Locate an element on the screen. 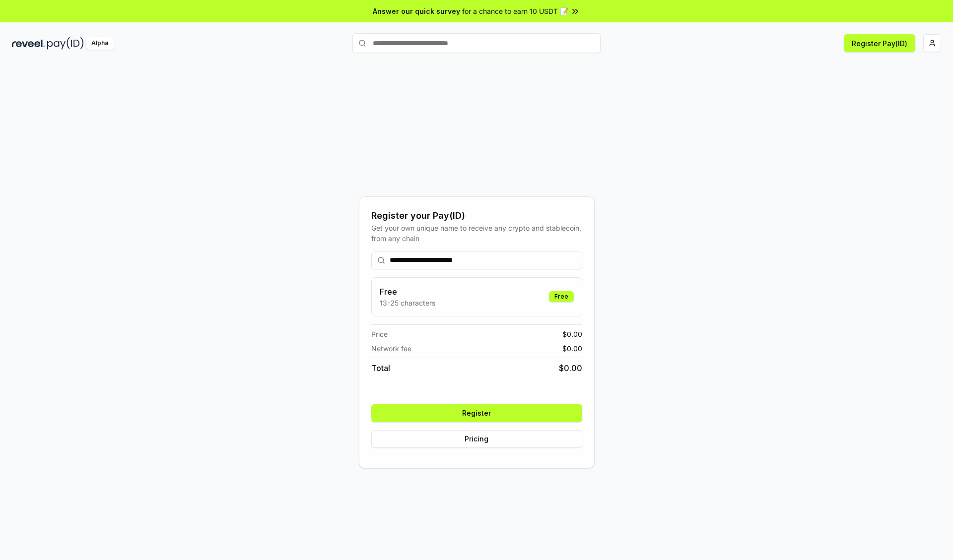 This screenshot has height=560, width=953. span: Total is located at coordinates (381, 368).